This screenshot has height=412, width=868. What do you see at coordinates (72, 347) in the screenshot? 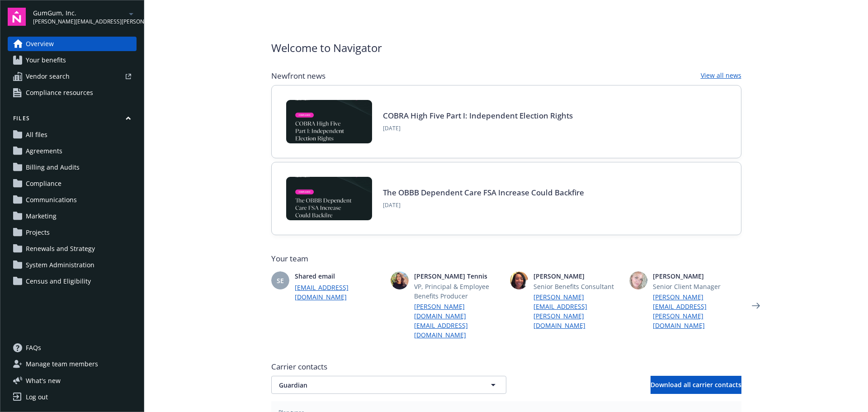
I see `a: FAQs` at bounding box center [72, 347].